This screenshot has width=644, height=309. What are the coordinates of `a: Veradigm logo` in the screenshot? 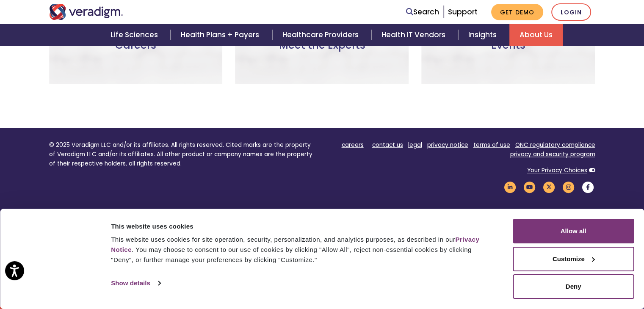 It's located at (86, 12).